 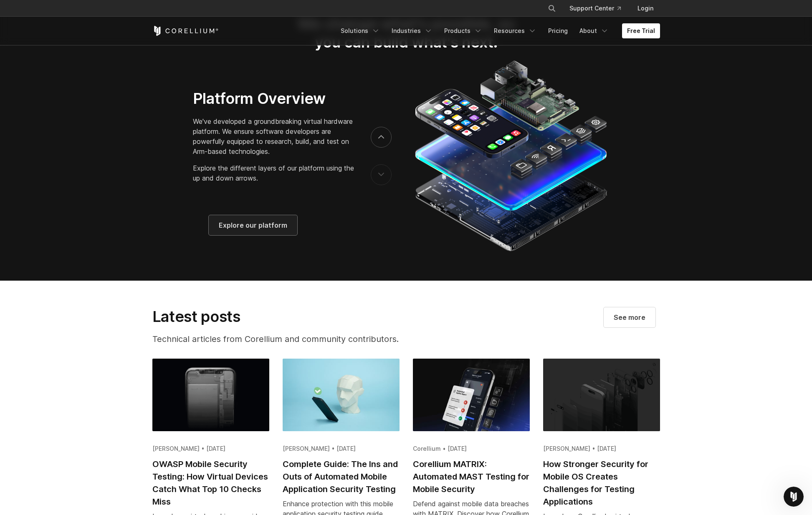 I want to click on a: Solutions, so click(x=360, y=31).